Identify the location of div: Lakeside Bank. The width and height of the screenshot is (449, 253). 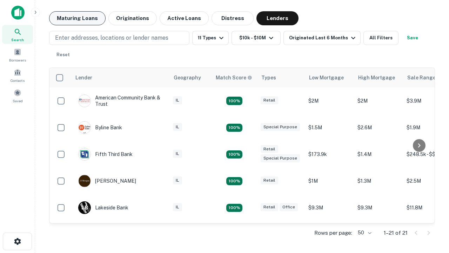
(103, 207).